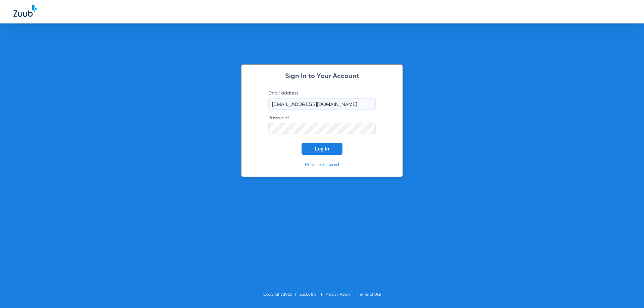 The image size is (644, 308). Describe the element at coordinates (322, 149) in the screenshot. I see `button: Log In` at that location.